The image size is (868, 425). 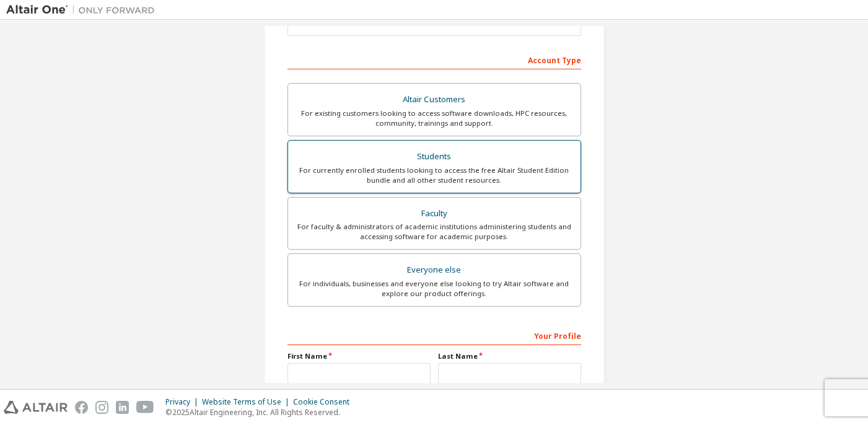 I want to click on div: Privacy, so click(x=184, y=402).